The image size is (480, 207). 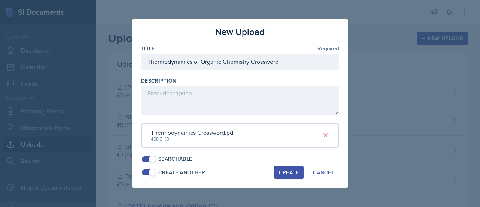 What do you see at coordinates (240, 62) in the screenshot?
I see `input: Enter title` at bounding box center [240, 62].